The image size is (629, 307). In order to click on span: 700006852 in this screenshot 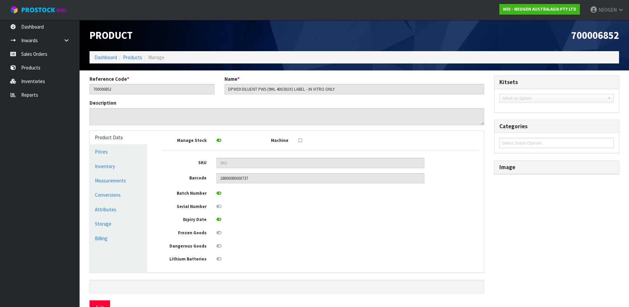, I will do `click(596, 35)`.